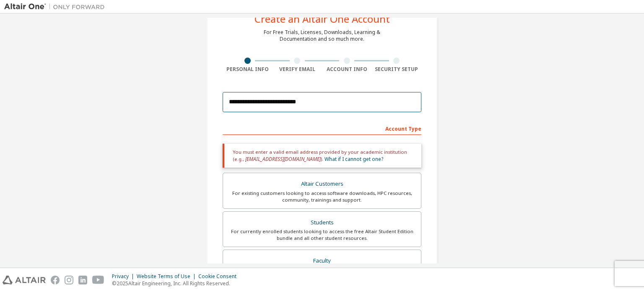 This screenshot has height=292, width=644. What do you see at coordinates (322, 19) in the screenshot?
I see `div: Create an Altair One Account` at bounding box center [322, 19].